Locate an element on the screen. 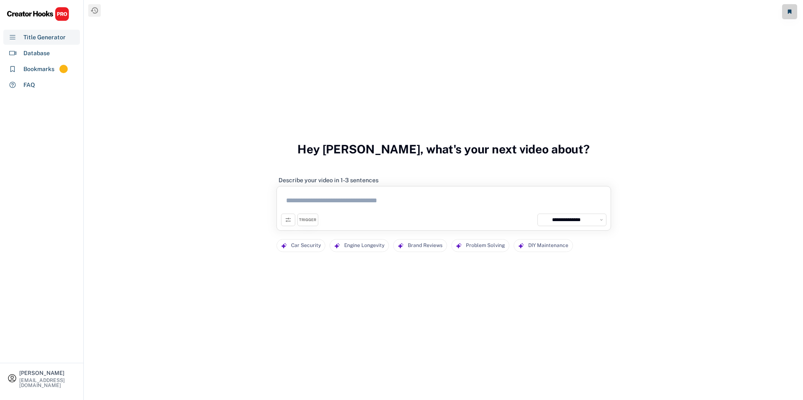  div: Engine Longevity is located at coordinates (364, 246).